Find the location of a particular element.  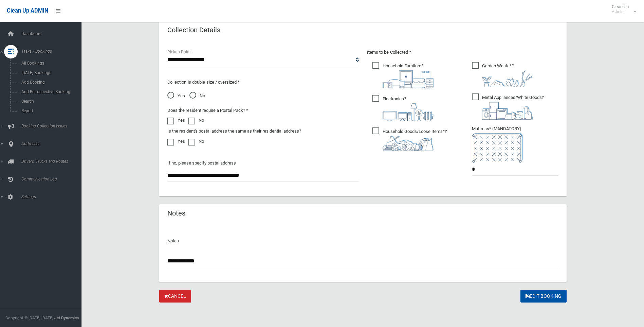

img: 4fd8a5c772b2c999c83690221e5242e0.png is located at coordinates (508, 78).